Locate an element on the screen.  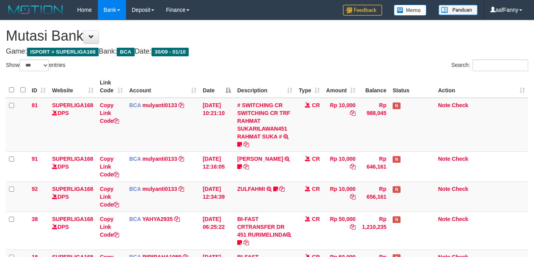
th: Status is located at coordinates (412, 86).